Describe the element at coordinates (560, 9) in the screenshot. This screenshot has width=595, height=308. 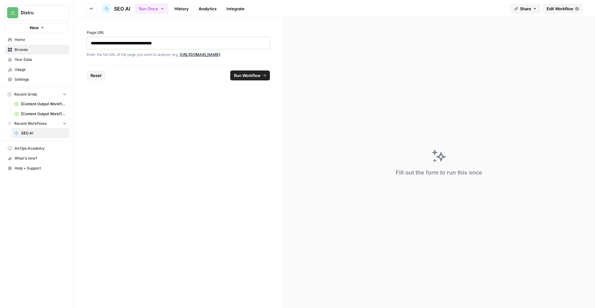
I see `span: Edit Workflow` at that location.